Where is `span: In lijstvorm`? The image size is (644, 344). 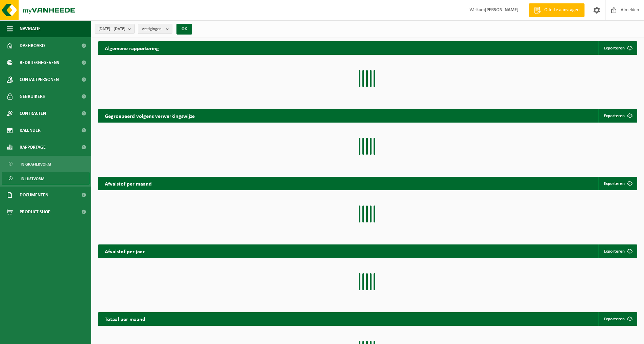
span: In lijstvorm is located at coordinates (32, 178).